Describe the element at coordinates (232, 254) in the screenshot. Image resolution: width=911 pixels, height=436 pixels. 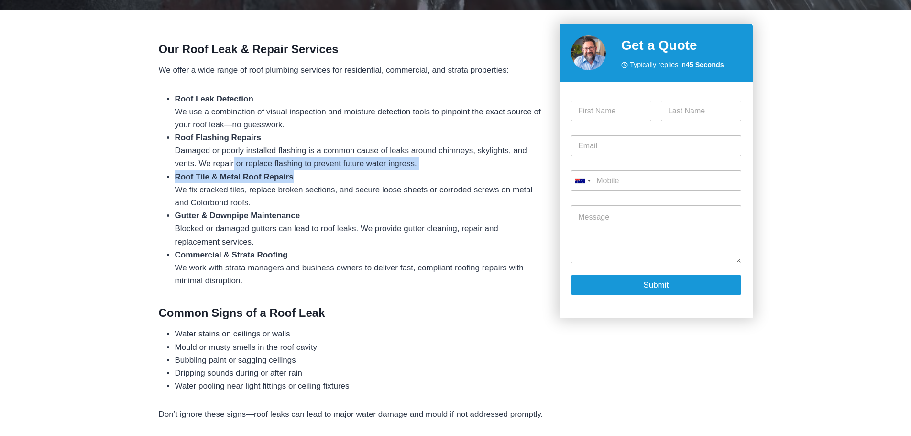
I see `strong: Commercial & Strata Roofing` at that location.